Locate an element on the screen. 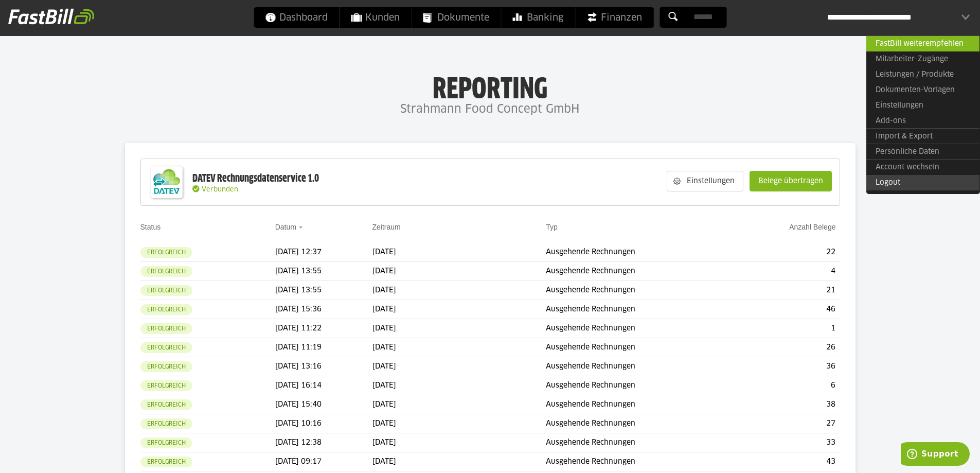 The width and height of the screenshot is (980, 473). td: 38 is located at coordinates (787, 405).